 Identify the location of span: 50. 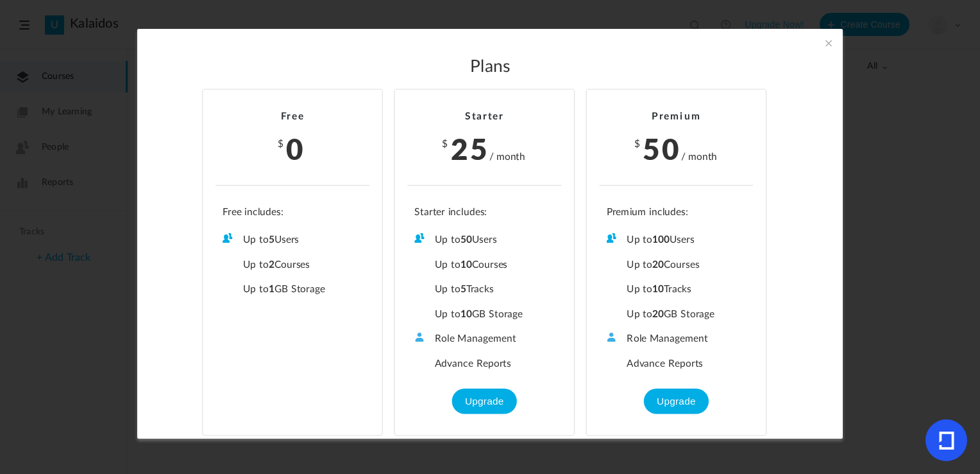
(662, 148).